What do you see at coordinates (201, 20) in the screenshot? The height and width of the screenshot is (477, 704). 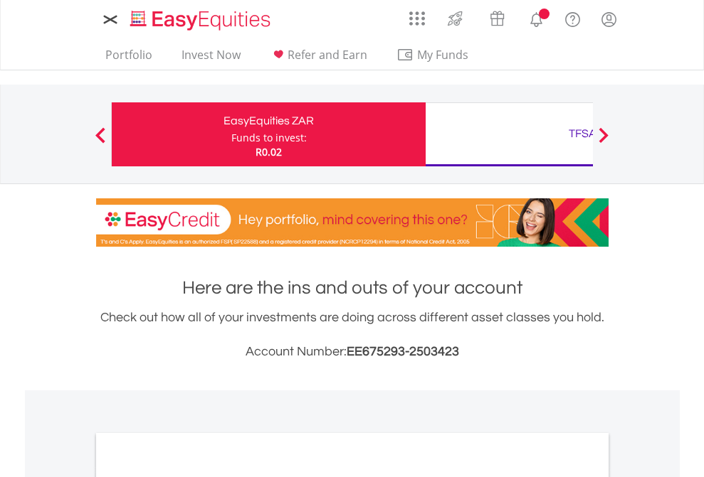 I see `img: EasyEquities_Logo.png` at bounding box center [201, 20].